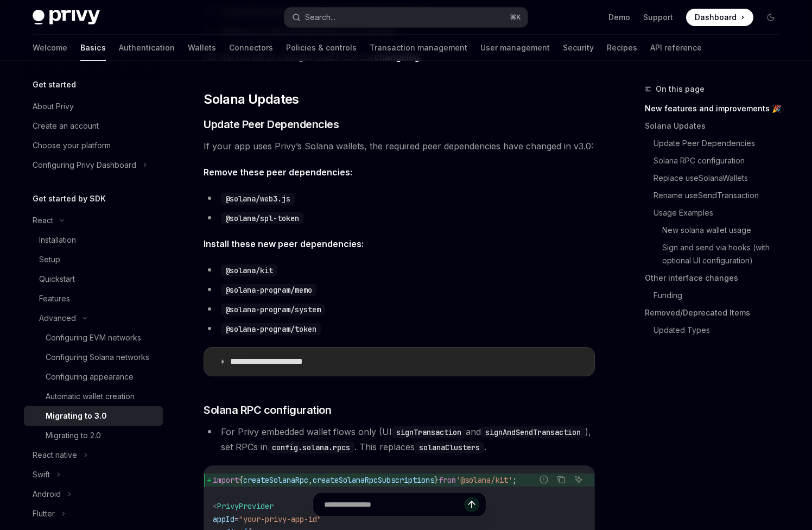  What do you see at coordinates (515, 48) in the screenshot?
I see `a: User management` at bounding box center [515, 48].